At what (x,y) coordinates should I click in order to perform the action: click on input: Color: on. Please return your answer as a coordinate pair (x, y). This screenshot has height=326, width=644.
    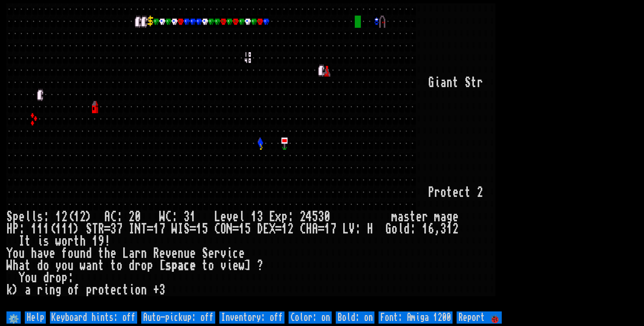
    Looking at the image, I should click on (310, 318).